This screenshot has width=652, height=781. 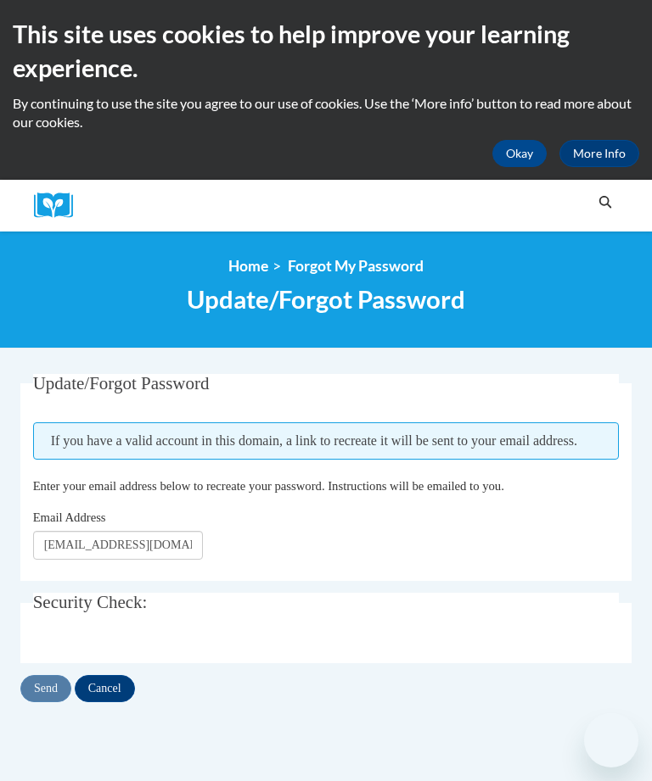 What do you see at coordinates (118, 545) in the screenshot?
I see `input: Email` at bounding box center [118, 545].